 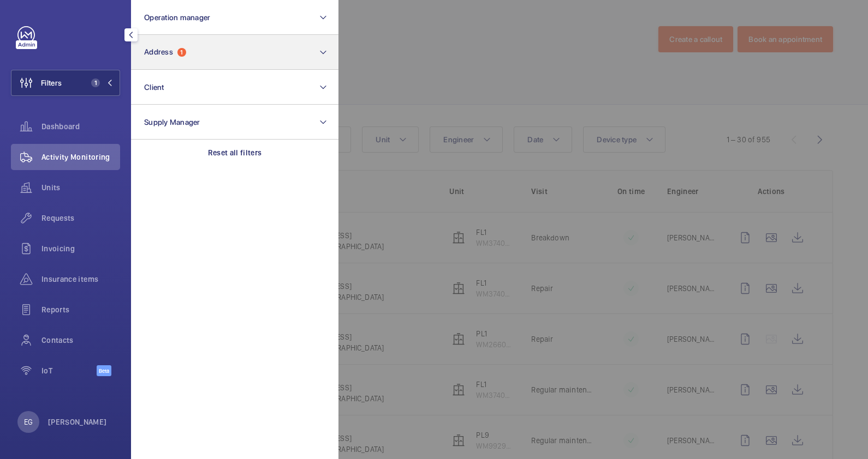 I want to click on span: Dashboard, so click(x=81, y=127).